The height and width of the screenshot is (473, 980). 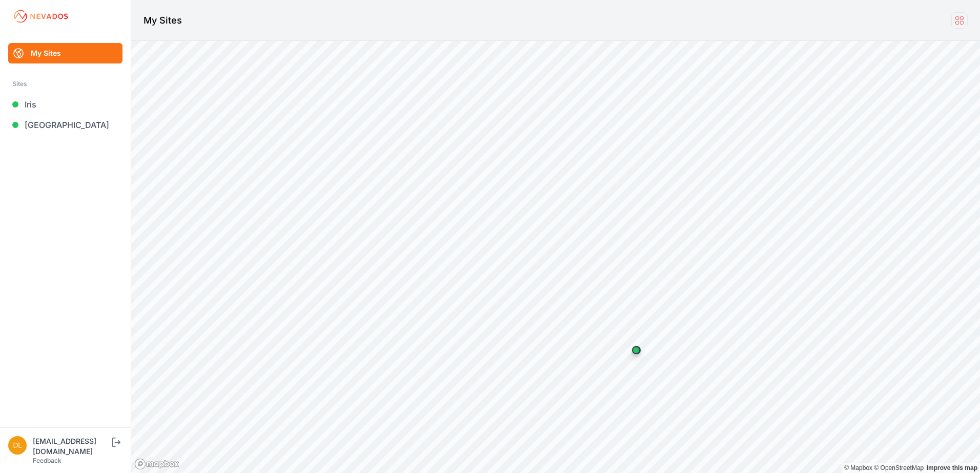 What do you see at coordinates (47, 460) in the screenshot?
I see `a: Feedback` at bounding box center [47, 460].